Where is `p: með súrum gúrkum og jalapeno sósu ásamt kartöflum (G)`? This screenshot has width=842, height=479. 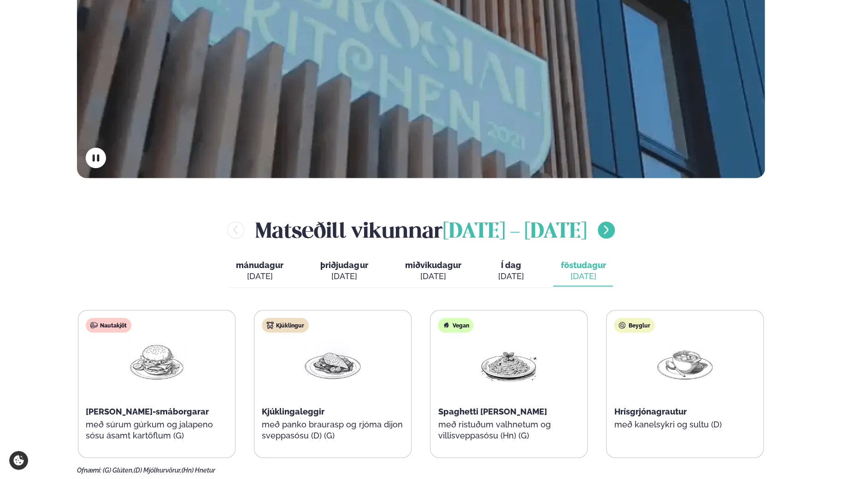 p: með súrum gúrkum og jalapeno sósu ásamt kartöflum (G) is located at coordinates (157, 430).